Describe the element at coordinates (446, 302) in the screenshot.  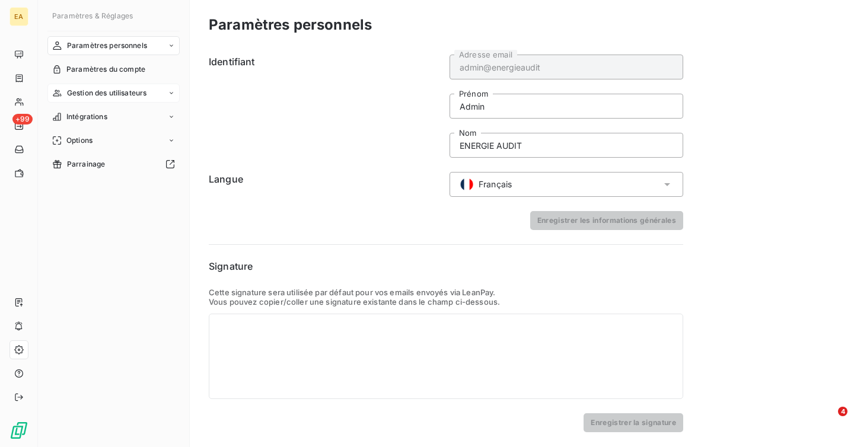
I see `p: Vous pouvez copier/coller une signature existante dans le champ ci-dessous.` at that location.